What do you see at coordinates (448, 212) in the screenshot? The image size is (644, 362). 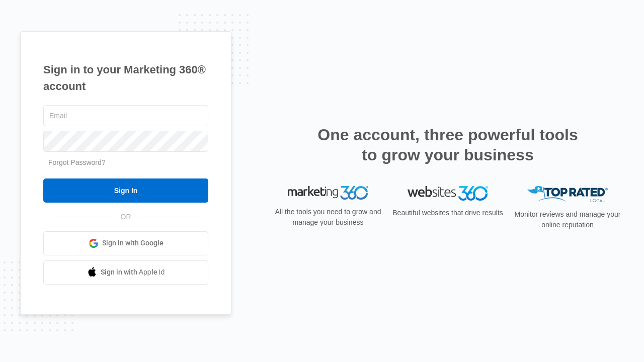 I see `p: Beautiful websites that drive results` at bounding box center [448, 212].